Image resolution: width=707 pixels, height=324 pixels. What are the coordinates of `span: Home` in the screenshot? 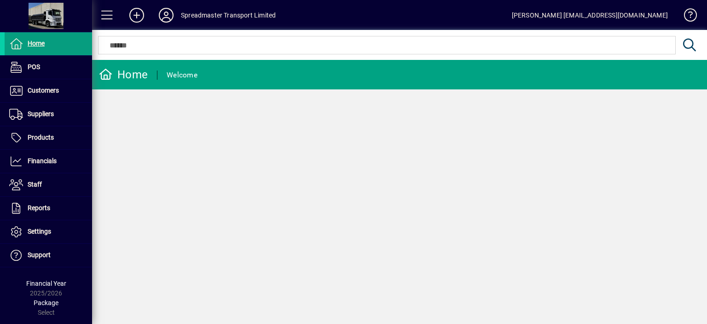 It's located at (36, 43).